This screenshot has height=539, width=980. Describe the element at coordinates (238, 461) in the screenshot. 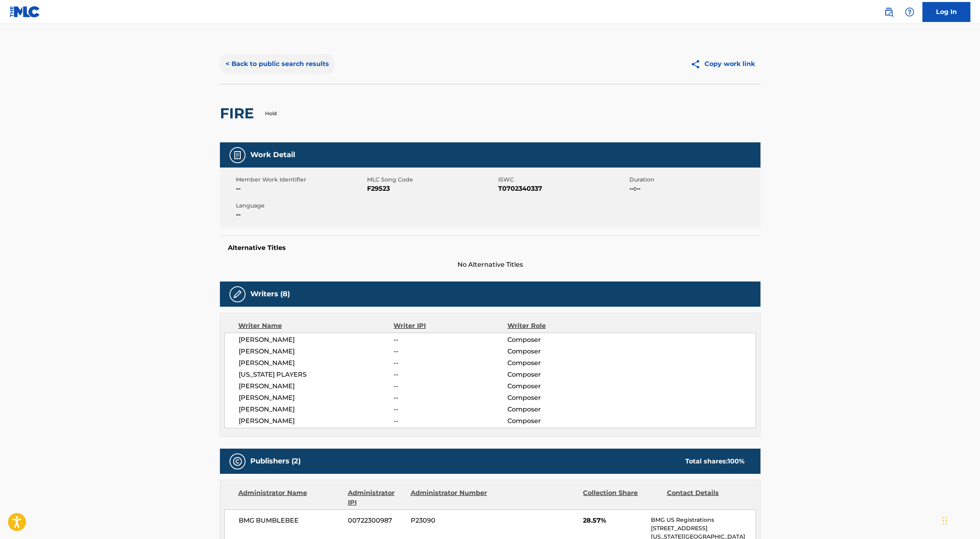

I see `img: Publishers` at that location.